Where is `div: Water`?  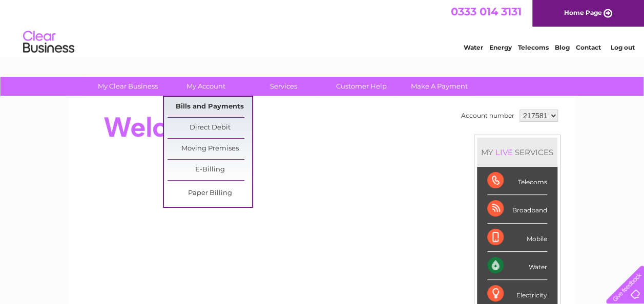
div: Water is located at coordinates (517, 266).